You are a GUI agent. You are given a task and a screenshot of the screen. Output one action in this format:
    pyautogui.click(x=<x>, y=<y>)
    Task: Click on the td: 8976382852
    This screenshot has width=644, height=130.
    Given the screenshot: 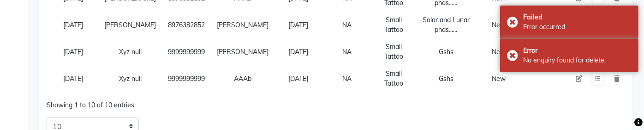 What is the action you would take?
    pyautogui.click(x=186, y=25)
    